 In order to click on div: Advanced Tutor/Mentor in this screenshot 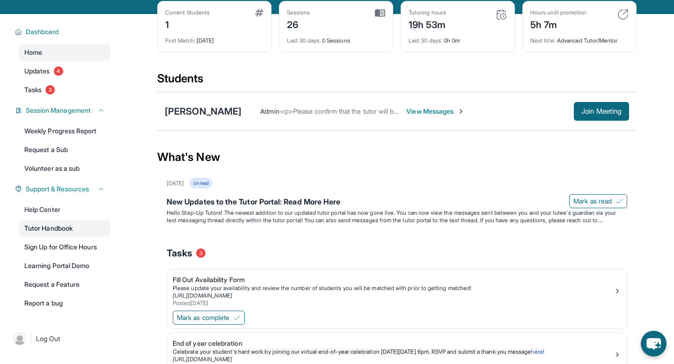, I will do `click(579, 38)`.